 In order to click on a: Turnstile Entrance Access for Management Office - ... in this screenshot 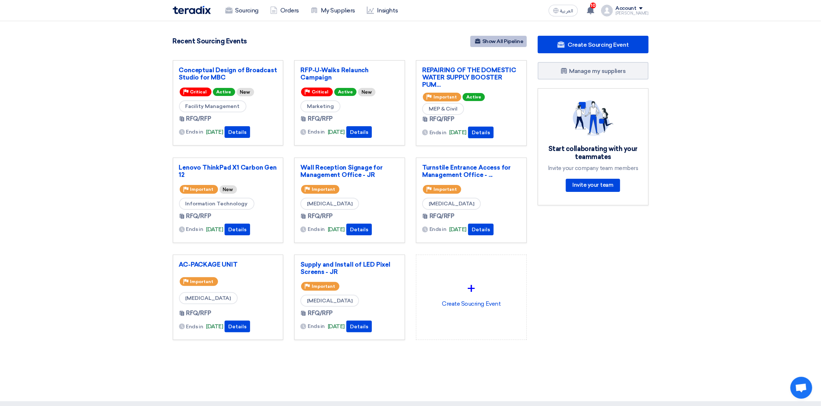, I will do `click(471, 171)`.